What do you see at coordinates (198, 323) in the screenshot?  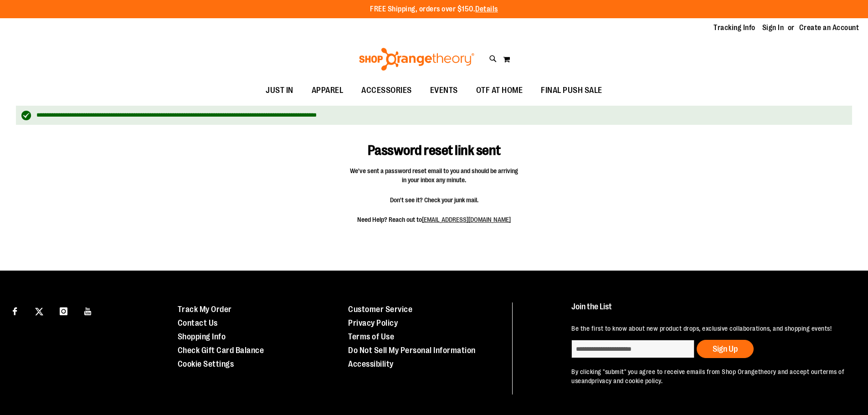 I see `a: Contact Us` at bounding box center [198, 323].